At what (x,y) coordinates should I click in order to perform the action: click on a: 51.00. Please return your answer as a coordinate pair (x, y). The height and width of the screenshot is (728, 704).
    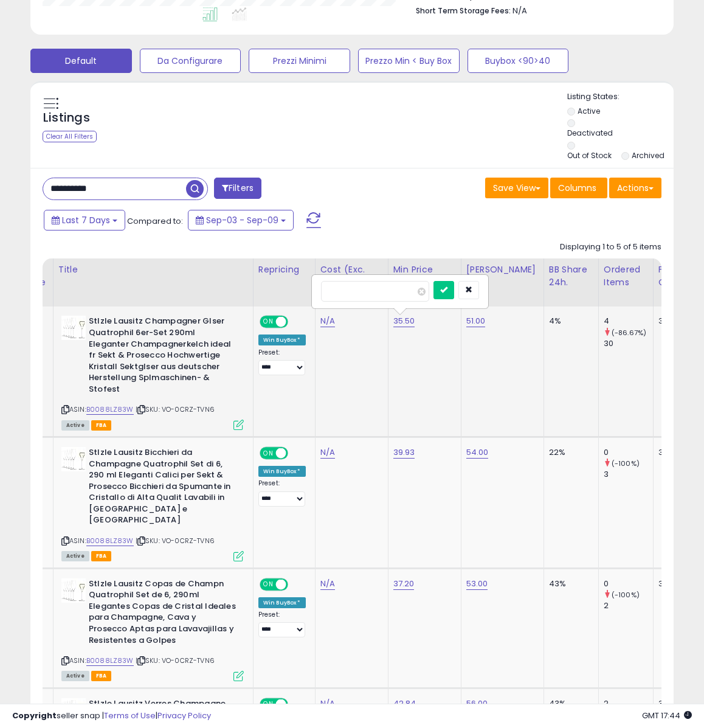
    Looking at the image, I should click on (476, 321).